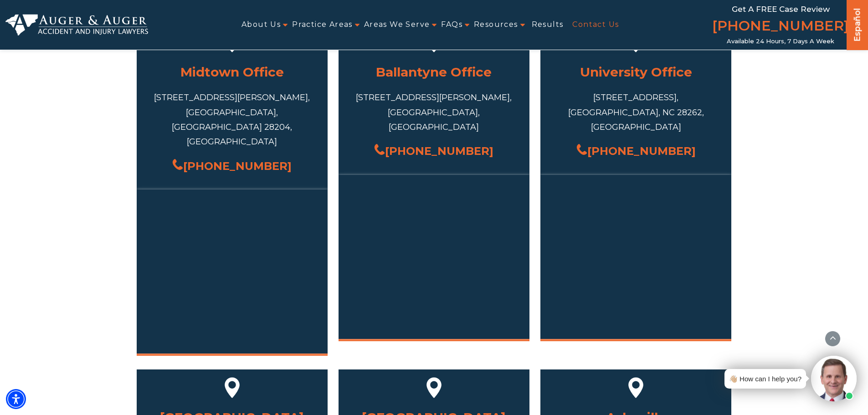 This screenshot has height=415, width=868. What do you see at coordinates (781, 42) in the screenshot?
I see `span: Available 24 Hours, 7 Days a Week` at bounding box center [781, 42].